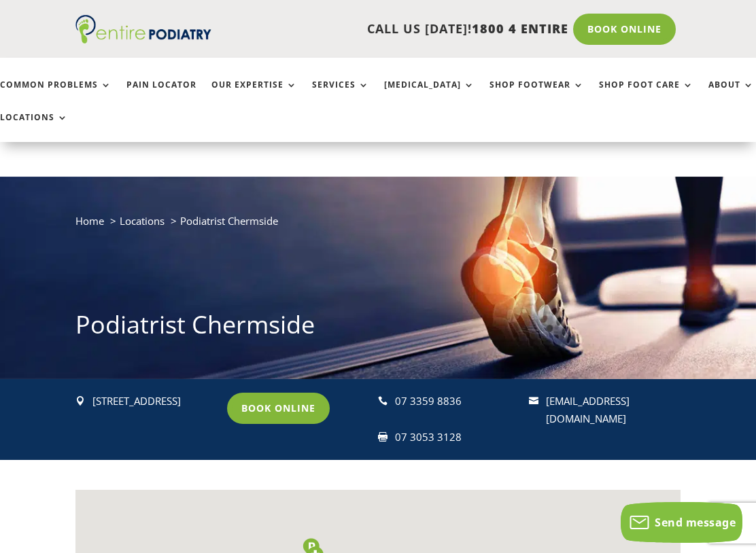  Describe the element at coordinates (341, 95) in the screenshot. I see `a: Services` at that location.